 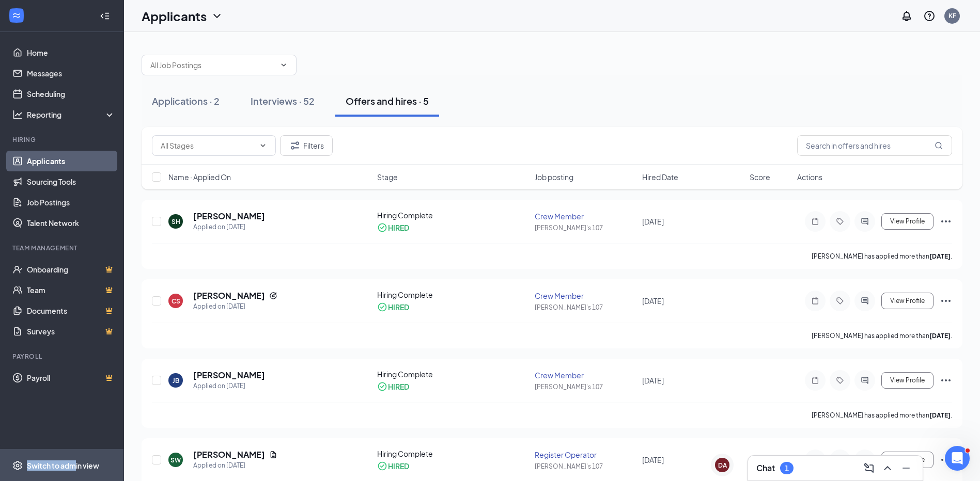 I want to click on button: ChevronUp, so click(x=887, y=468).